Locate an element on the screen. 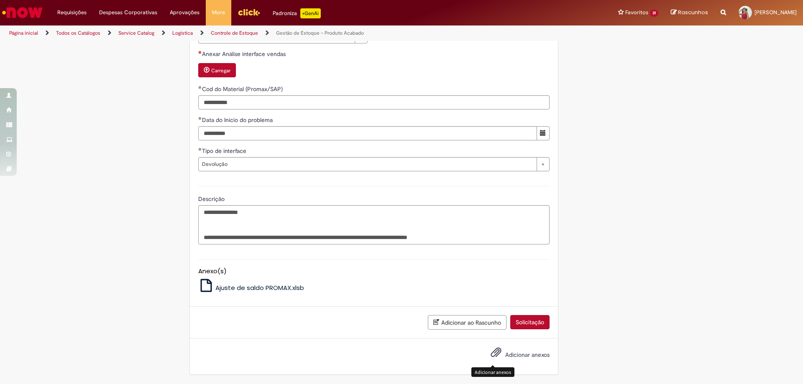  span: Aprovações is located at coordinates (184, 13).